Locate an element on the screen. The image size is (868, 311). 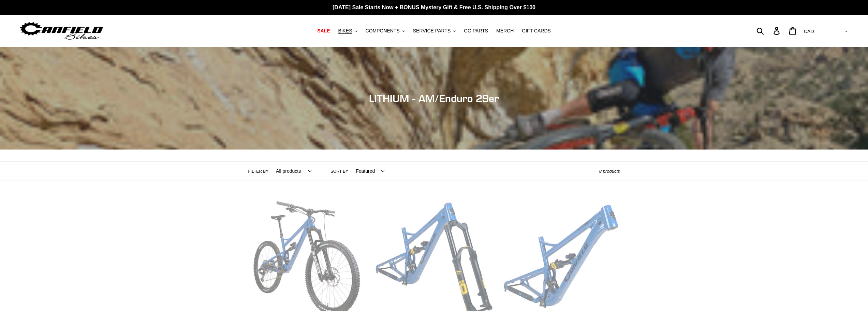
span: MERCH is located at coordinates (505, 31).